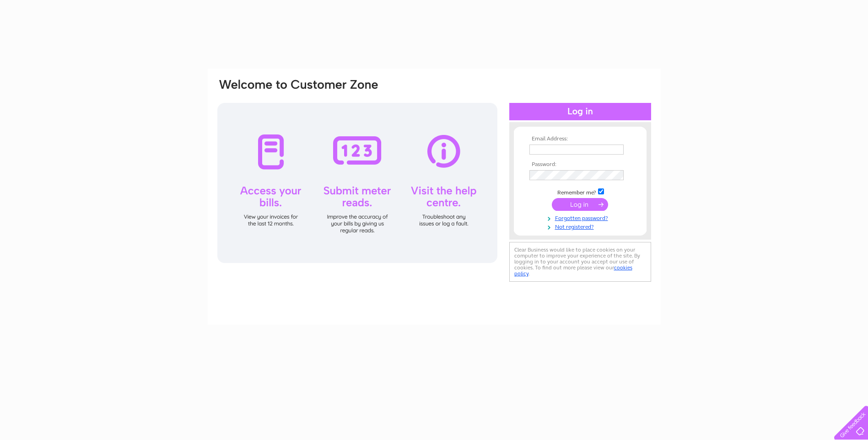 The image size is (868, 440). What do you see at coordinates (581, 218) in the screenshot?
I see `a: Forgotten password?` at bounding box center [581, 218].